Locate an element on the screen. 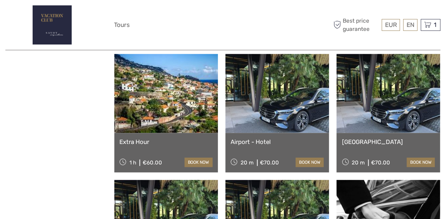 The width and height of the screenshot is (446, 219). a: Airport - Hotel is located at coordinates (277, 142).